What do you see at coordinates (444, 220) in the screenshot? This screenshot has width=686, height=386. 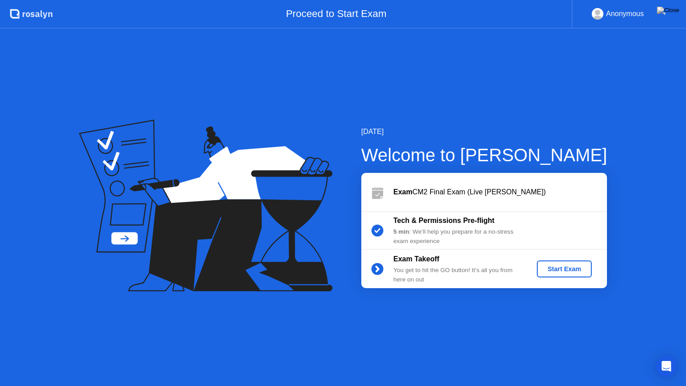 I see `b: Tech & Permissions Pre-flight` at bounding box center [444, 220].